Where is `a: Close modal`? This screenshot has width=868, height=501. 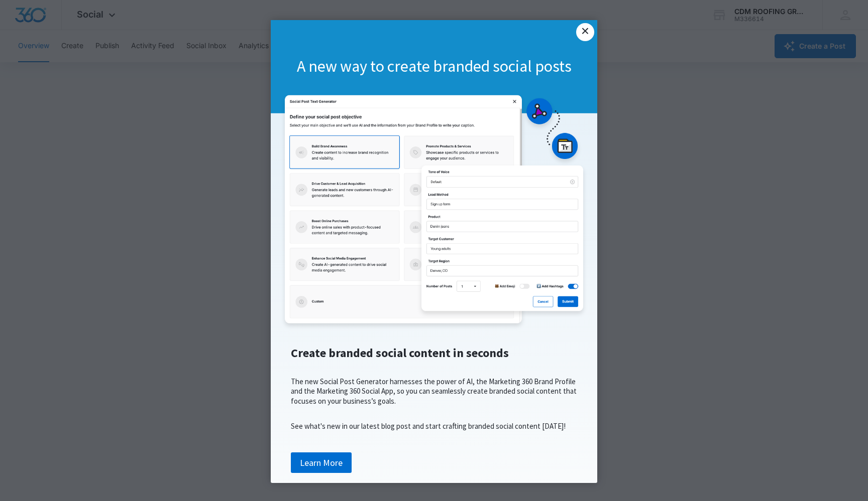
a: Close modal is located at coordinates (585, 32).